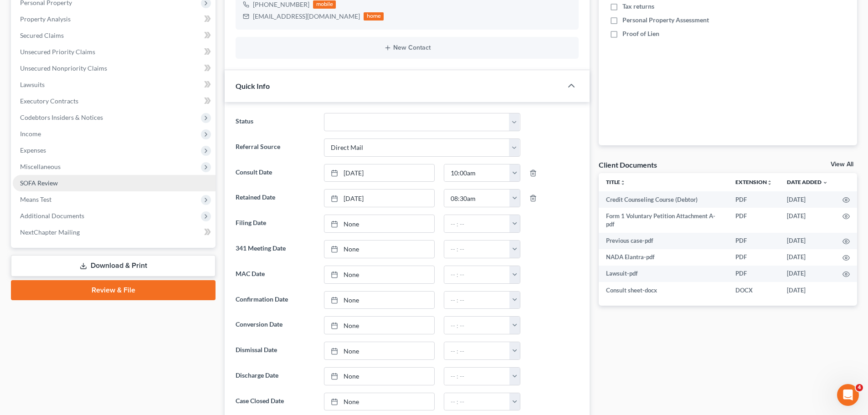 The image size is (868, 415). I want to click on a: SOFA Review, so click(114, 183).